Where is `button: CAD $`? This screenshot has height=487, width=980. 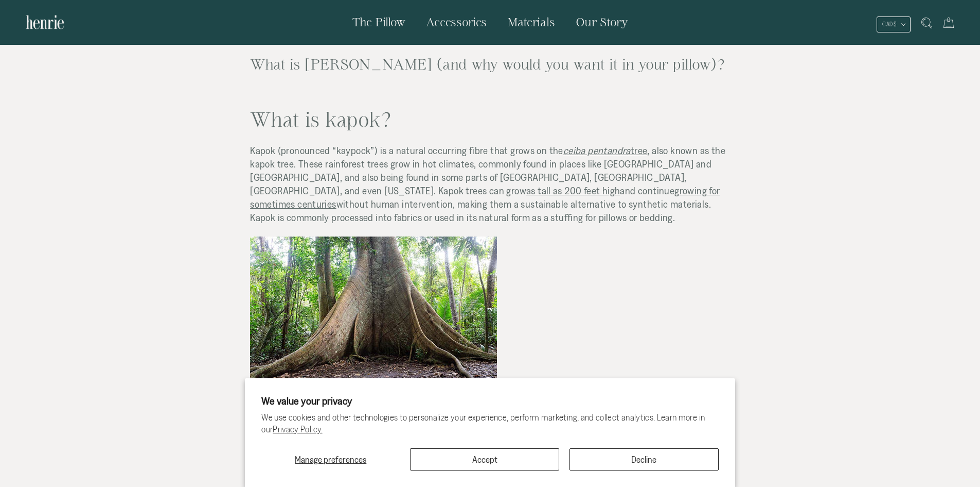 button: CAD $ is located at coordinates (894, 24).